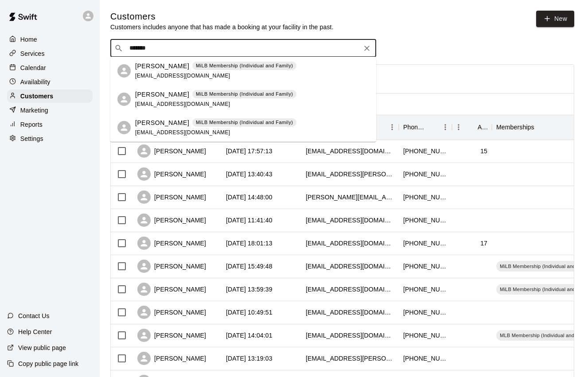  Describe the element at coordinates (515, 127) in the screenshot. I see `div: Memberships` at that location.